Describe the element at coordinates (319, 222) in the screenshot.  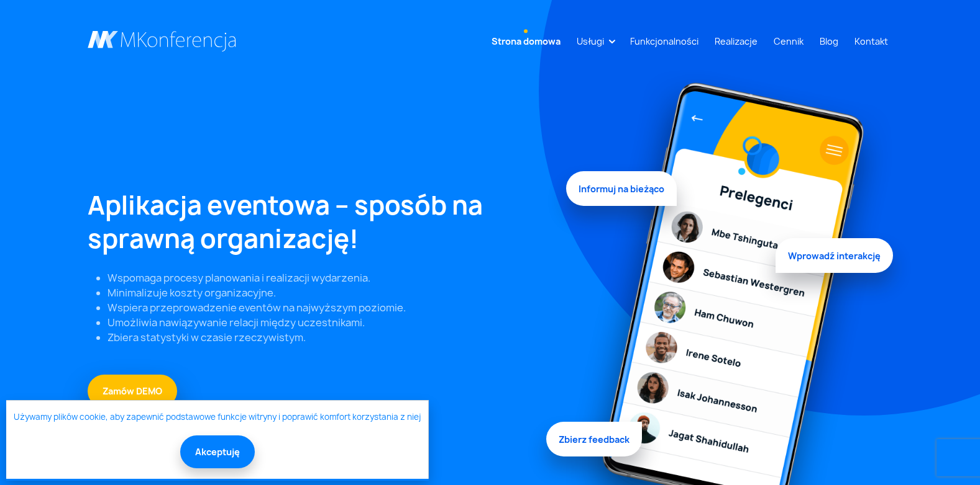
I see `h1: Aplikacja eventowa – sposób na sprawną organizację!` at that location.